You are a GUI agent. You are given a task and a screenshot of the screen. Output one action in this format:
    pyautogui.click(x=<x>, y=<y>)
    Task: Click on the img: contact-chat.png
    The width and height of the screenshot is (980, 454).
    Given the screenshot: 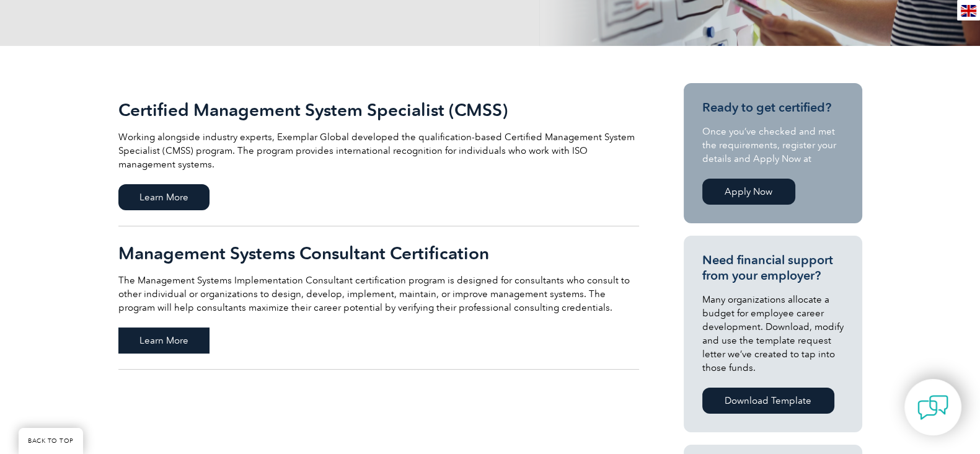 What is the action you would take?
    pyautogui.click(x=932, y=407)
    